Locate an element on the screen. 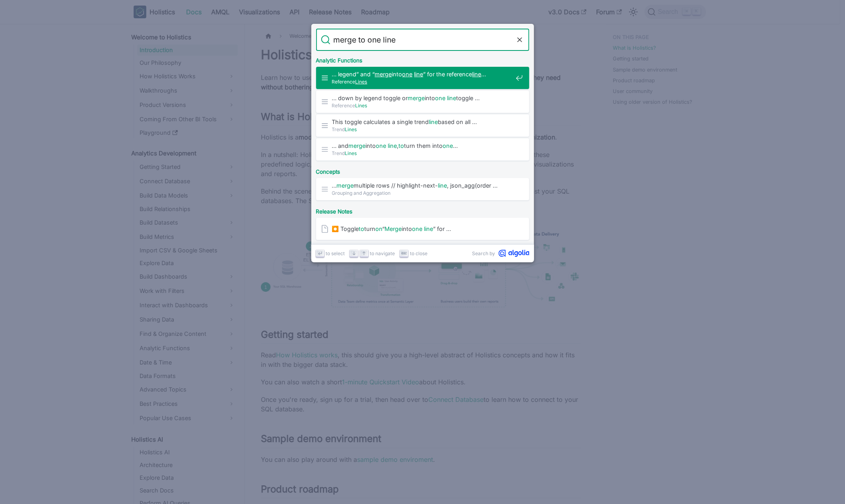  mark: Merge is located at coordinates (393, 229).